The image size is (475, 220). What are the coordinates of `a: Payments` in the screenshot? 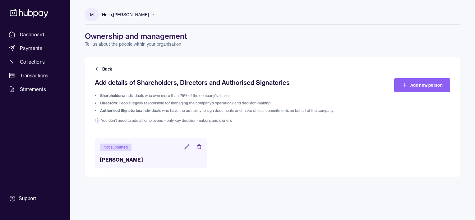 It's located at (35, 48).